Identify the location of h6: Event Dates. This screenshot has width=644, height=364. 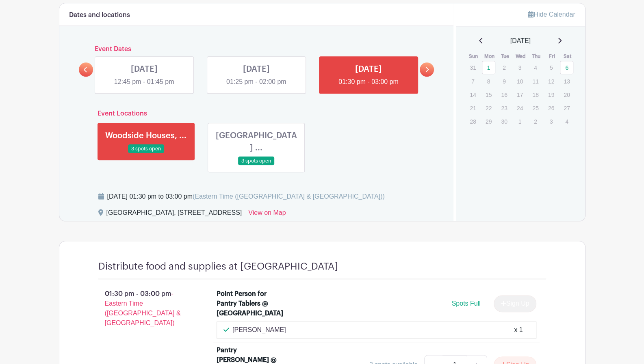
(256, 49).